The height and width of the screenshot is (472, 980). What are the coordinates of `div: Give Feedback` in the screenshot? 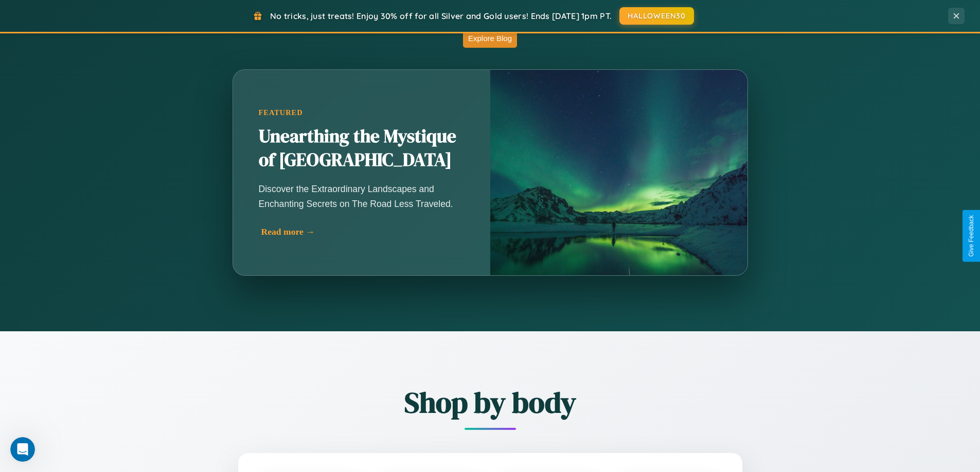 It's located at (971, 236).